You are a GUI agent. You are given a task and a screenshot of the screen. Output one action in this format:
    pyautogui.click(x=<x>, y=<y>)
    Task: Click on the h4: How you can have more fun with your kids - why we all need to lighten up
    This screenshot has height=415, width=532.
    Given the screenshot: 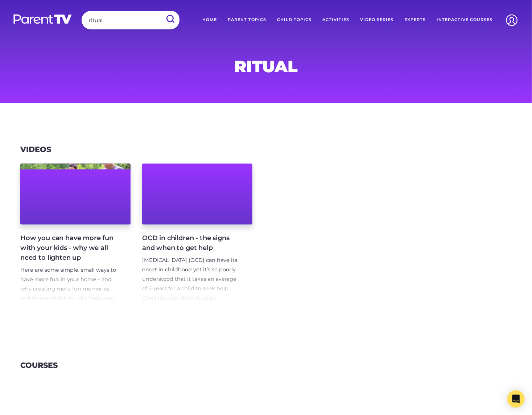 What is the action you would take?
    pyautogui.click(x=70, y=248)
    